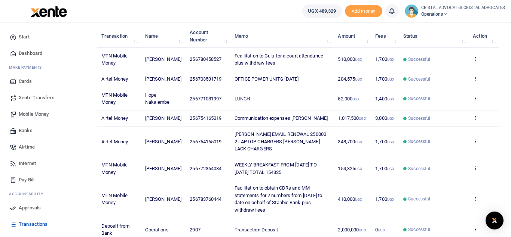 This screenshot has height=237, width=511. What do you see at coordinates (33, 225) in the screenshot?
I see `span: Transactions` at bounding box center [33, 225].